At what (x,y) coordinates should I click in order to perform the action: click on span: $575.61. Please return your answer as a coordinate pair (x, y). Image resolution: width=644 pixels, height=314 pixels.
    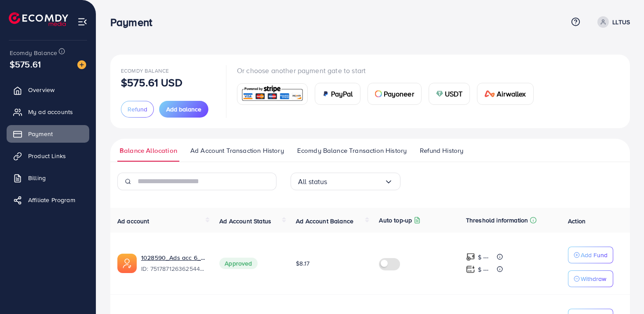
    Looking at the image, I should click on (25, 64).